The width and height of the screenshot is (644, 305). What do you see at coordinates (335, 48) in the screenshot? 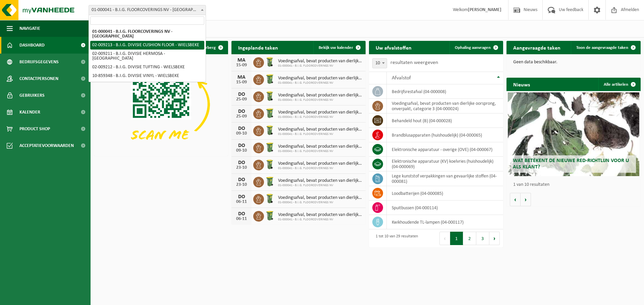
I see `span: Bekijk uw kalender` at bounding box center [335, 48].